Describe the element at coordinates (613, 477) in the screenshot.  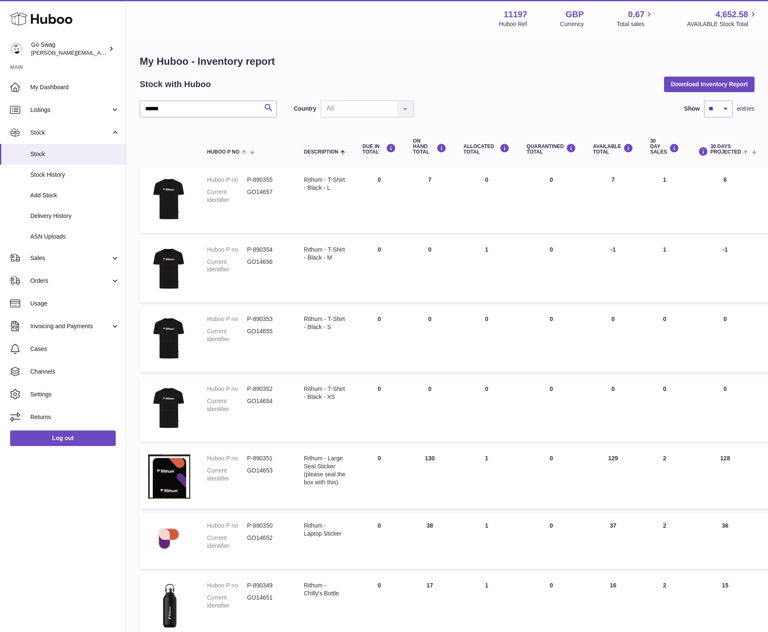
I see `td: 129` at that location.